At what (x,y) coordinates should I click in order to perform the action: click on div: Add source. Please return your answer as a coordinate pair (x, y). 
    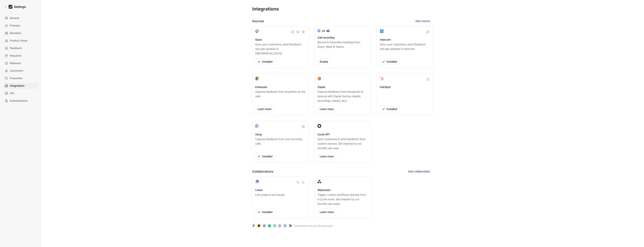
    Looking at the image, I should click on (423, 21).